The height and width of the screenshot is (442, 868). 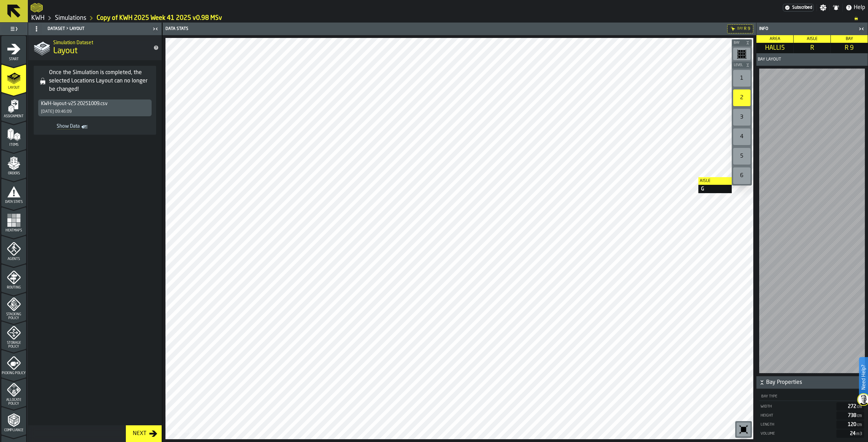 What do you see at coordinates (738, 65) in the screenshot?
I see `span: Level` at bounding box center [738, 65].